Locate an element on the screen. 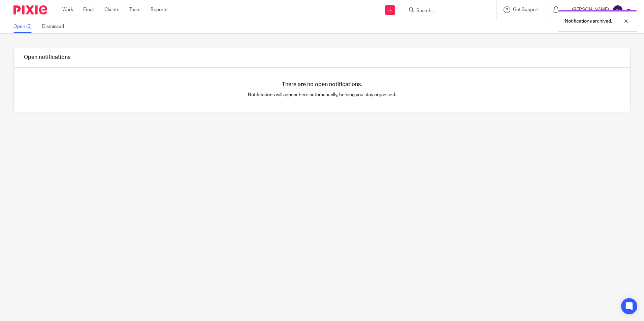 The height and width of the screenshot is (321, 644). a: Dismissed is located at coordinates (56, 27).